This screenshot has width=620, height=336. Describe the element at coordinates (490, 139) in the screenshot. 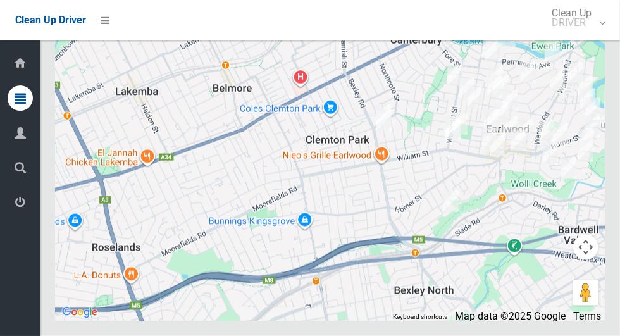

I see `div: 43 William Street, EARLWOOD NSW 2206<br>Status : Collected<br><a href="/driver/booking/482260/com...` at that location.